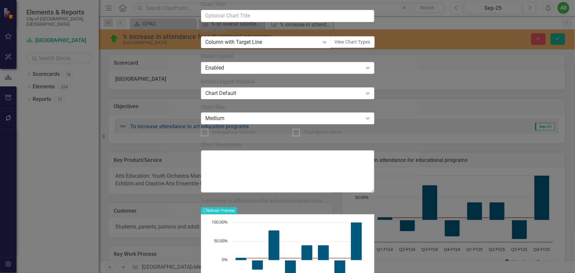 The image size is (575, 273). I want to click on label: Chart Type, so click(287, 31).